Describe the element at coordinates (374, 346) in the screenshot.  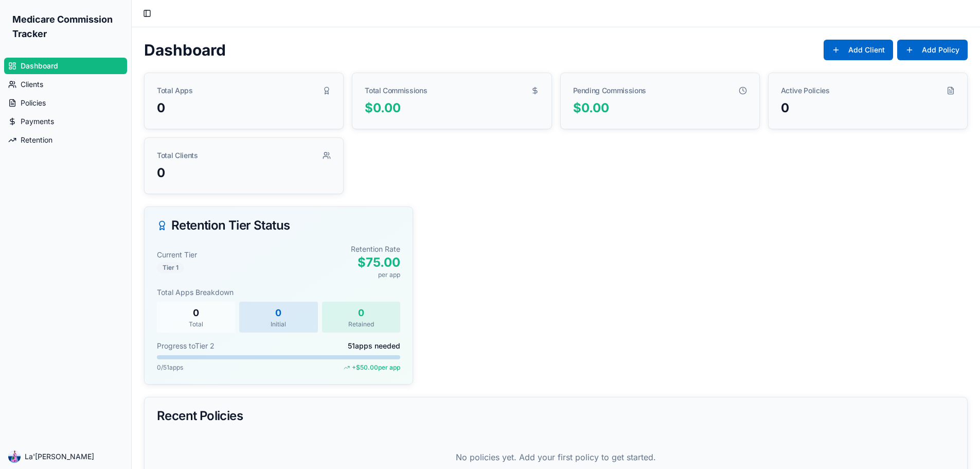
I see `div: 51 apps needed` at that location.